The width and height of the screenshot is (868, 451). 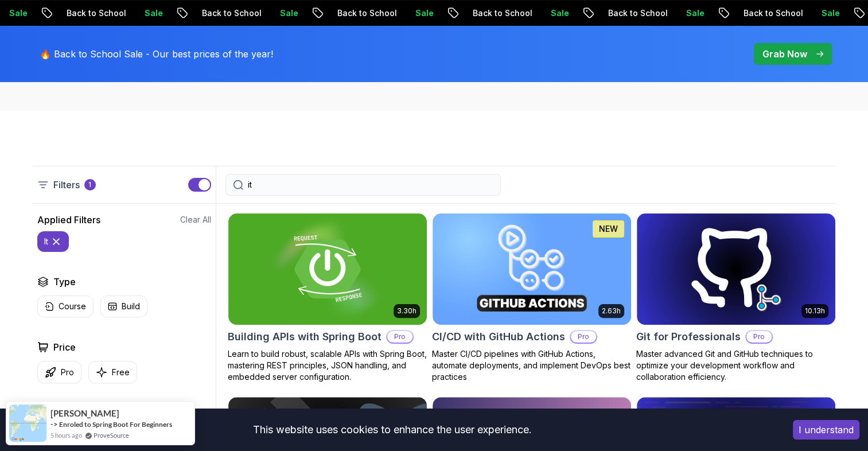 What do you see at coordinates (27, 423) in the screenshot?
I see `img: provesource social proof notification image` at bounding box center [27, 423].